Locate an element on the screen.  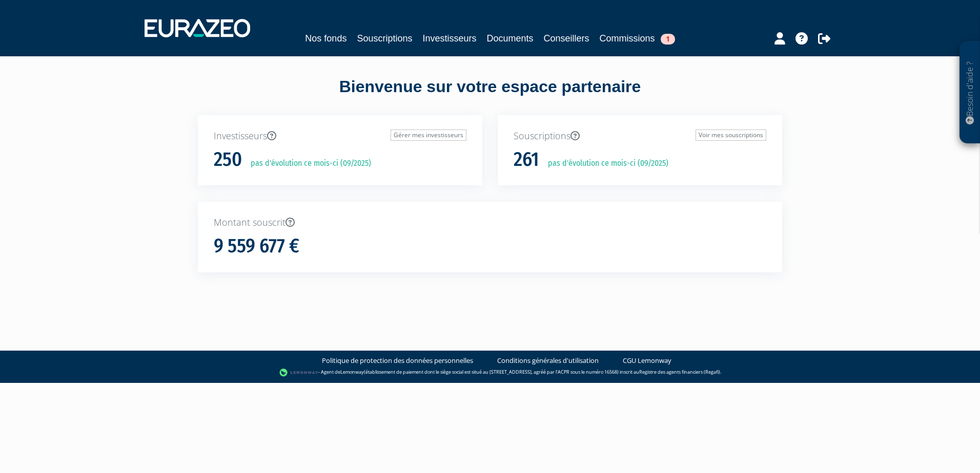
a: Investisseurs is located at coordinates (449, 39).